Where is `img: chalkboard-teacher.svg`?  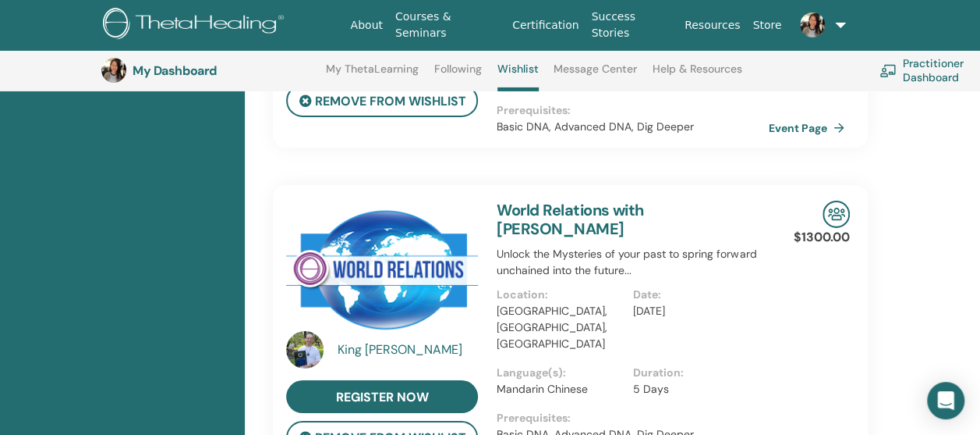
img: chalkboard-teacher.svg is located at coordinates (888, 70).